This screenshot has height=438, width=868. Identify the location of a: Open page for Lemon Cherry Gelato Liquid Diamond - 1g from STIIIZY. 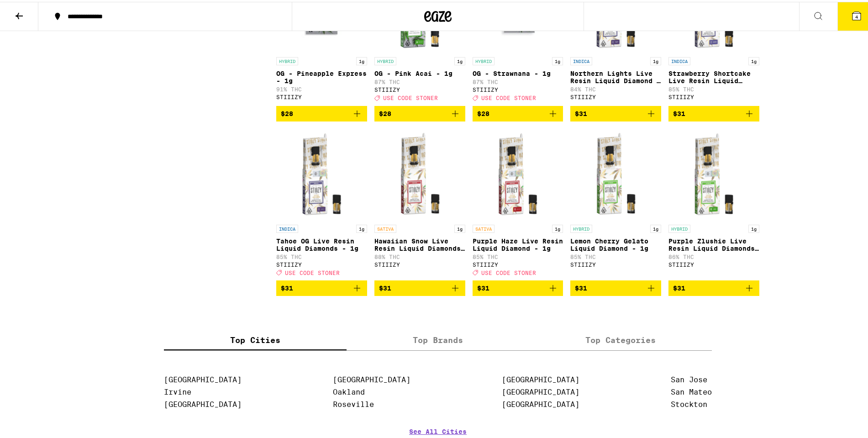
(615, 203).